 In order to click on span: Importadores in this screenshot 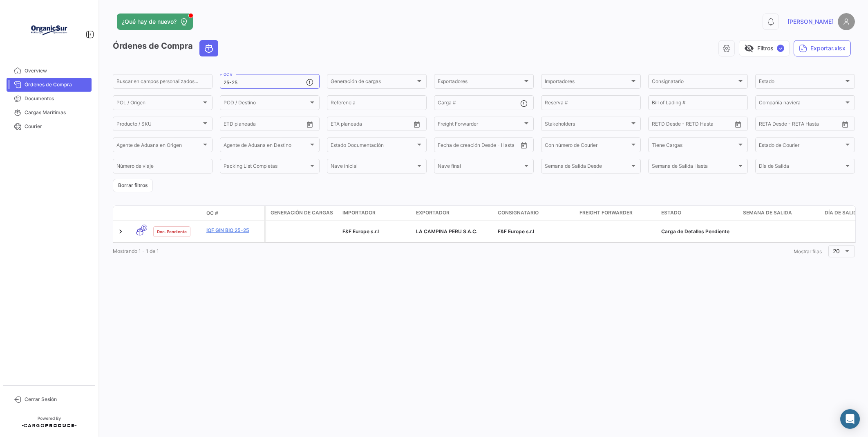, I will do `click(587, 82)`.